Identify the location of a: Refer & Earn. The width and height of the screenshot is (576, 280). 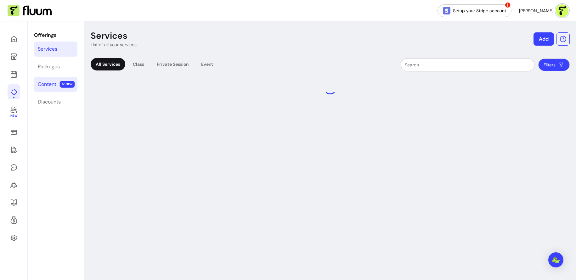
(14, 220).